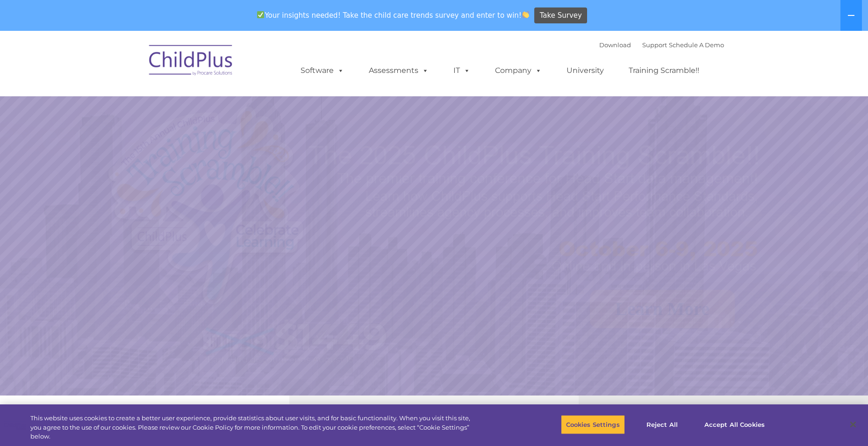  Describe the element at coordinates (592, 425) in the screenshot. I see `button: Cookies Settings` at that location.